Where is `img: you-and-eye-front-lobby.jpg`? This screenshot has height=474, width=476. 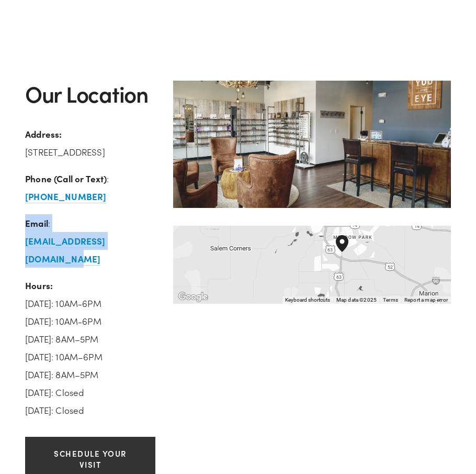
img: you-and-eye-front-lobby.jpg is located at coordinates (312, 144).